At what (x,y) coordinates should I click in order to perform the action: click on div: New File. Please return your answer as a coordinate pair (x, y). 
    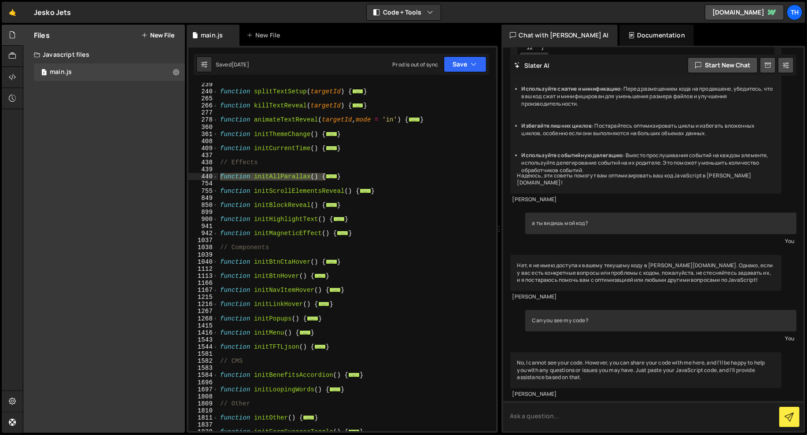
    Looking at the image, I should click on (265, 35).